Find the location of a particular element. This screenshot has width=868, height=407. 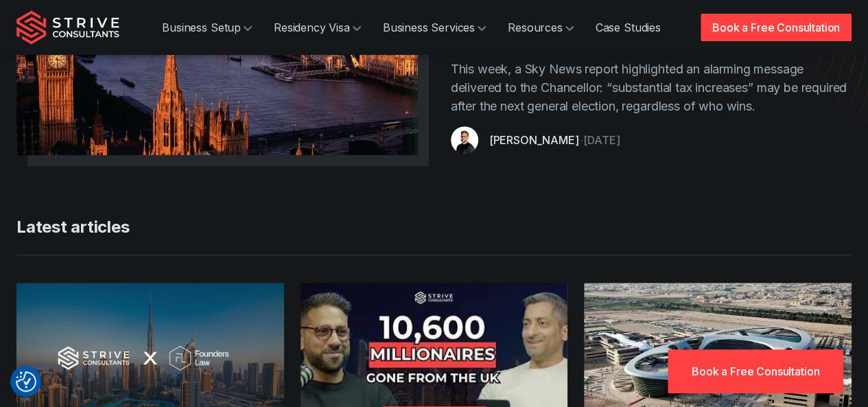

img: Strive Consultants is located at coordinates (68, 28).